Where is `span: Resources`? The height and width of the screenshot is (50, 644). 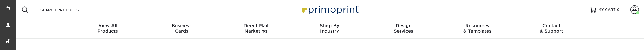
span: Resources is located at coordinates (478, 26).